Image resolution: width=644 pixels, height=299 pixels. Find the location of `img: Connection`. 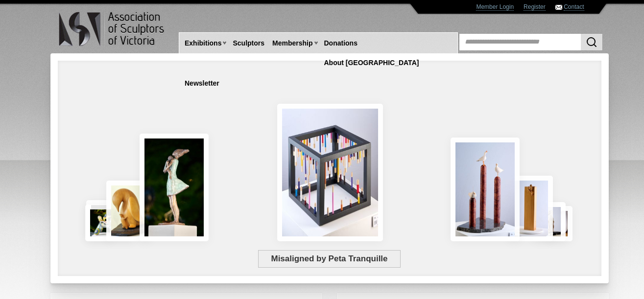

img: Connection is located at coordinates (174, 187).